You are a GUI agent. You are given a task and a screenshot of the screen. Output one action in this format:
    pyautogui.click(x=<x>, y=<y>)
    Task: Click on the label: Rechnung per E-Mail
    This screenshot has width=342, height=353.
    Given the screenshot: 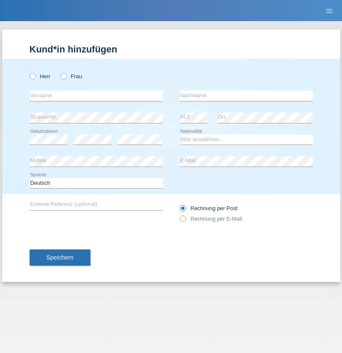 What is the action you would take?
    pyautogui.click(x=211, y=219)
    